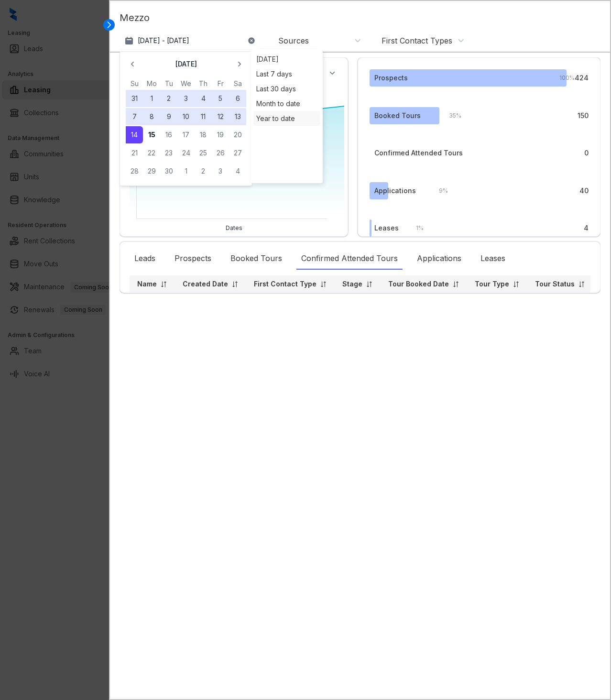 Image resolution: width=611 pixels, height=700 pixels. Describe the element at coordinates (147, 285) in the screenshot. I see `p: Name` at that location.